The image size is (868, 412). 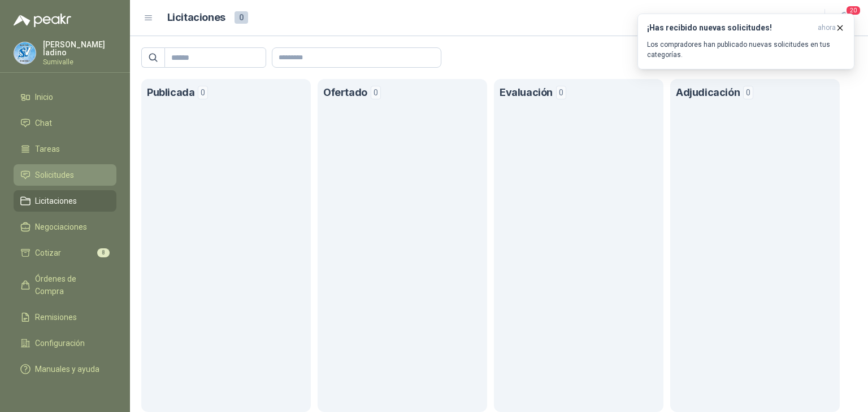 What do you see at coordinates (196, 17) in the screenshot?
I see `h1: Licitaciones` at bounding box center [196, 17].